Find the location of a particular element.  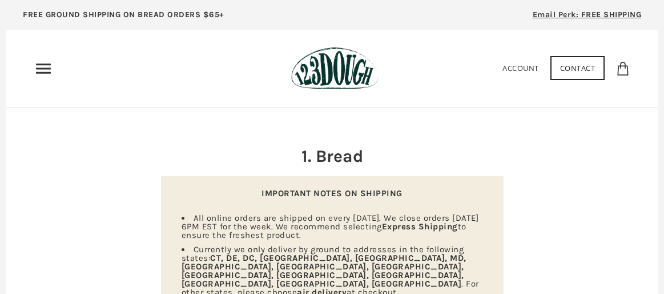

strong: Express Shipping is located at coordinates (420, 226).